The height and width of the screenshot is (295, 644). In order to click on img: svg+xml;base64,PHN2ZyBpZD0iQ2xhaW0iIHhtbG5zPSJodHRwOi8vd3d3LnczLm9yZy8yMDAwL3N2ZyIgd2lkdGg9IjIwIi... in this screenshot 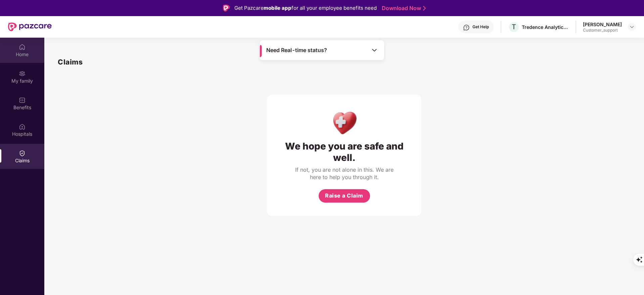, I will do `click(22, 153)`.